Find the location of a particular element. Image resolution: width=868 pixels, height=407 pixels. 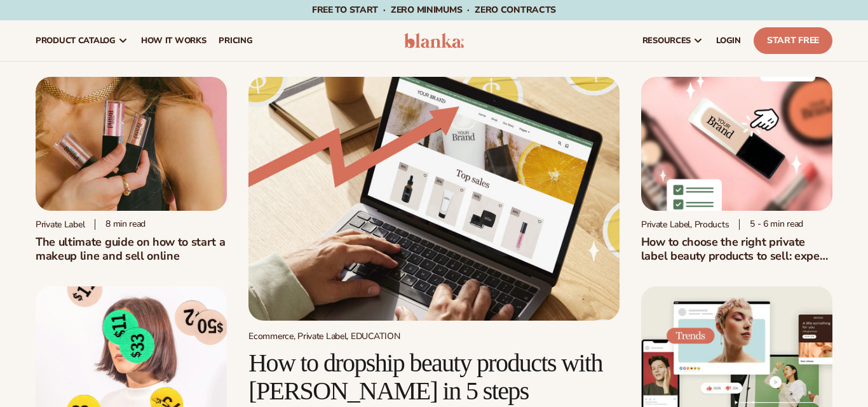

h2: How to choose the right private label beauty products to sell: expert advice is located at coordinates (737, 249).